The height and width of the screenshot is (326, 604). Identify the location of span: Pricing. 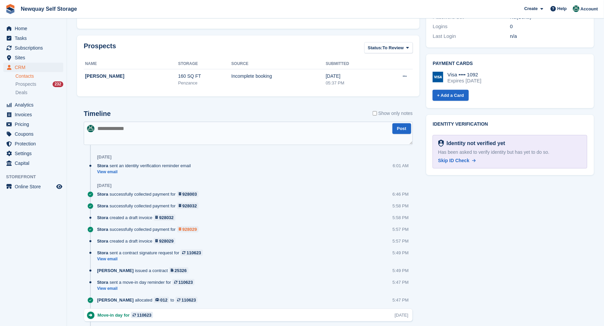
(35, 124).